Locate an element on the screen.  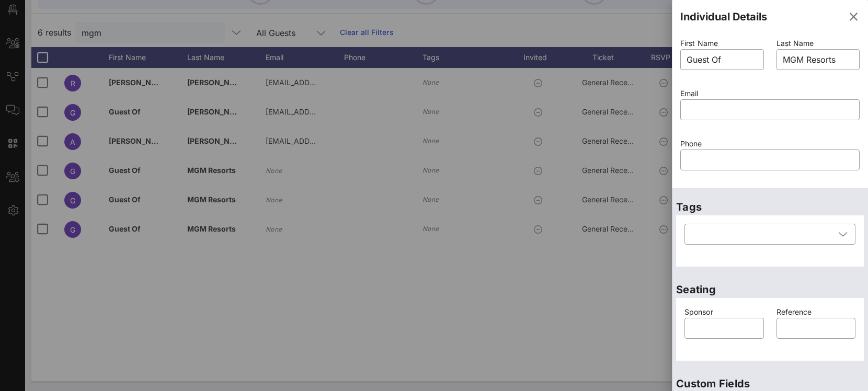
p: Reference is located at coordinates (817, 312).